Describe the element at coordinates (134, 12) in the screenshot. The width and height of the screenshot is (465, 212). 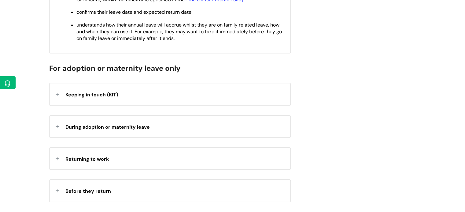
I see `span: confirms their leave date and expected return date` at that location.